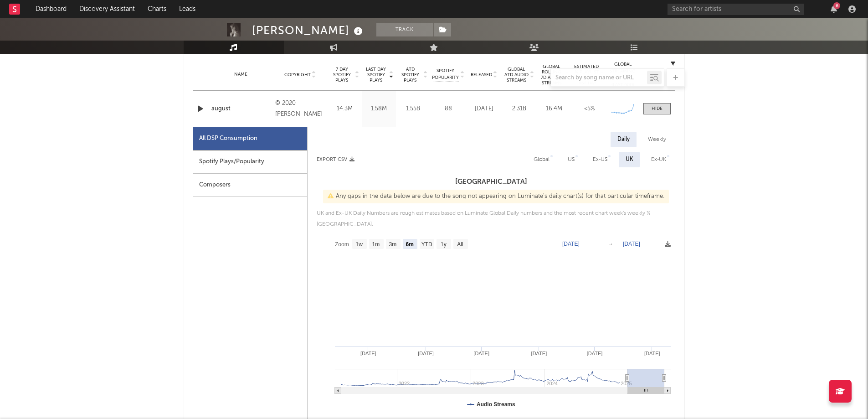  What do you see at coordinates (359, 244) in the screenshot?
I see `text: 1w` at bounding box center [359, 244].